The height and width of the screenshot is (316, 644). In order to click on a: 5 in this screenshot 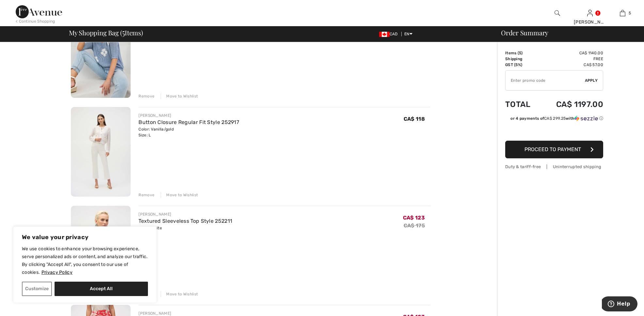, I will do `click(623, 13)`.